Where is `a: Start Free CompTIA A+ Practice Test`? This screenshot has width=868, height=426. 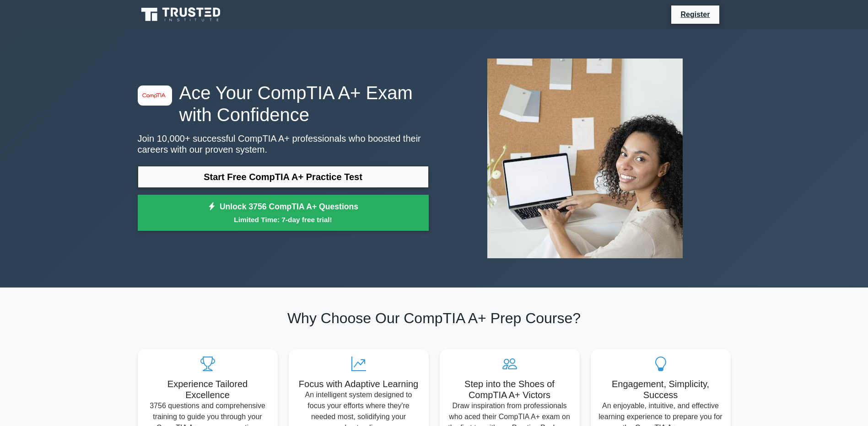 a: Start Free CompTIA A+ Practice Test is located at coordinates (283, 177).